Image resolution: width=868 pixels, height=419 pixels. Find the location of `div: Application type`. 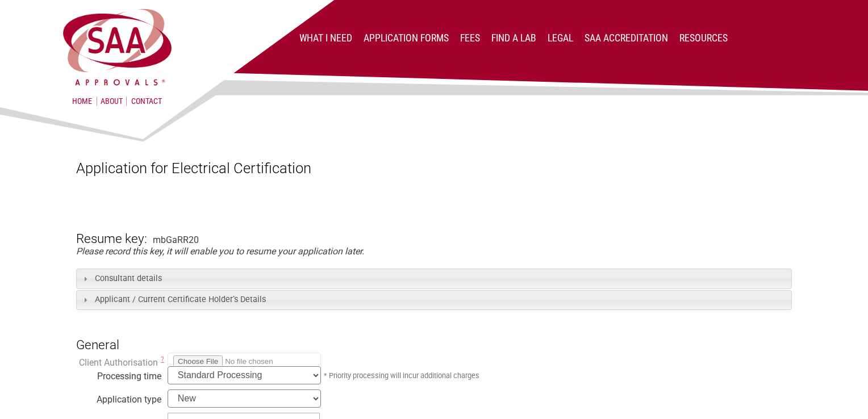

div: Application type is located at coordinates (118, 397).